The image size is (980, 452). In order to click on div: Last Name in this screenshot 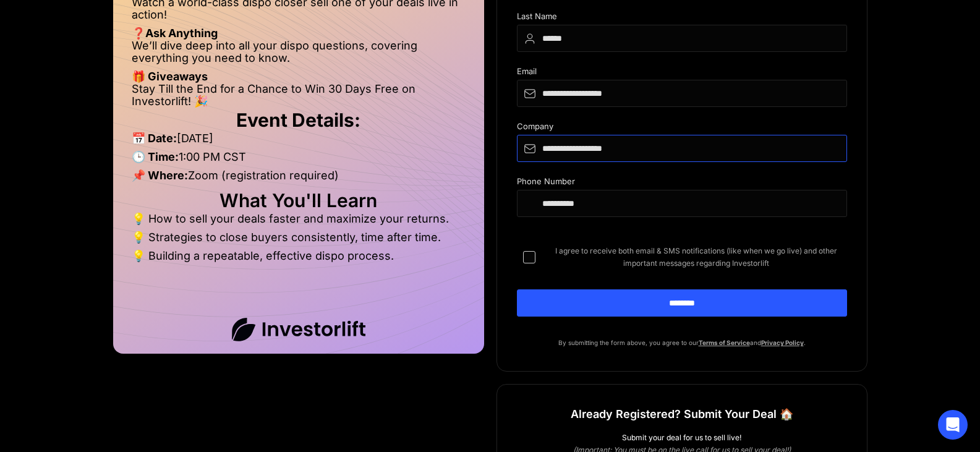, I will do `click(682, 18)`.